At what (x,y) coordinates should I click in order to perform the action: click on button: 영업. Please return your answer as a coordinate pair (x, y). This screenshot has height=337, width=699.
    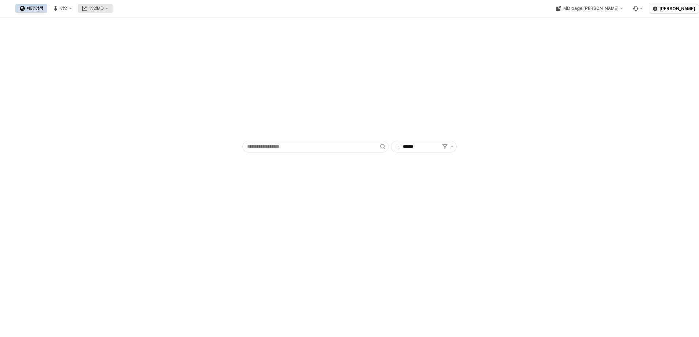
    Looking at the image, I should click on (63, 8).